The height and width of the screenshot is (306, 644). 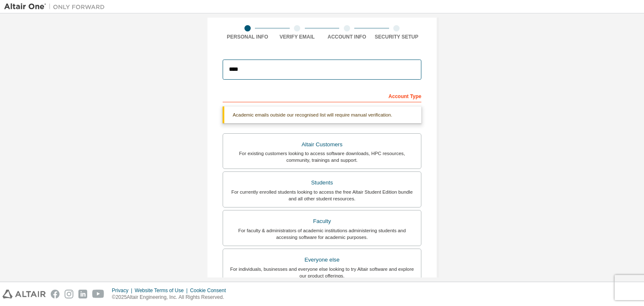 What do you see at coordinates (69, 294) in the screenshot?
I see `img: instagram.svg` at bounding box center [69, 294].